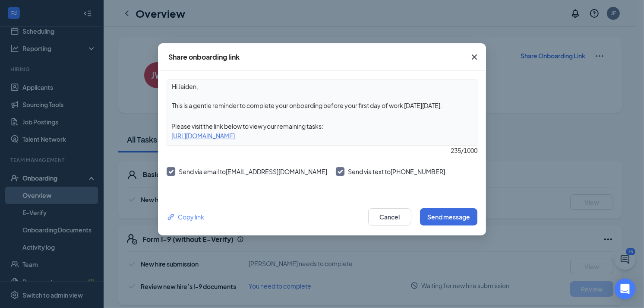 The width and height of the screenshot is (644, 308). I want to click on textarea: Hi Jaiden, This is a gentle reminder to complete your onboarding before your first day of work [D..., so click(322, 96).